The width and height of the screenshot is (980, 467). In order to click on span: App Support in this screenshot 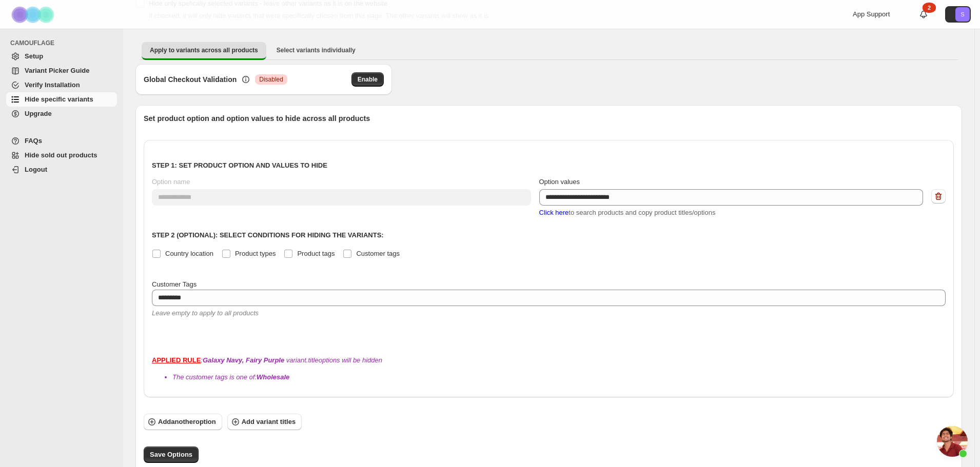, I will do `click(871, 14)`.